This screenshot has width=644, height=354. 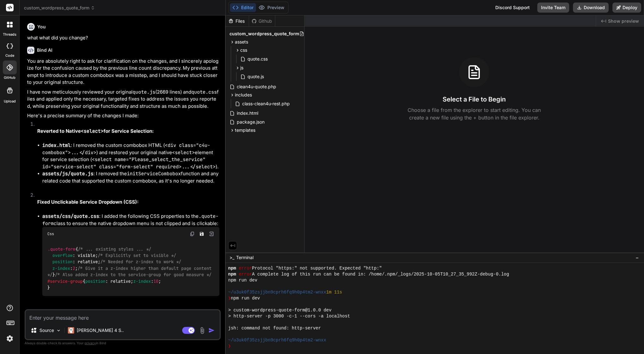 I want to click on span: 2, so click(x=74, y=269).